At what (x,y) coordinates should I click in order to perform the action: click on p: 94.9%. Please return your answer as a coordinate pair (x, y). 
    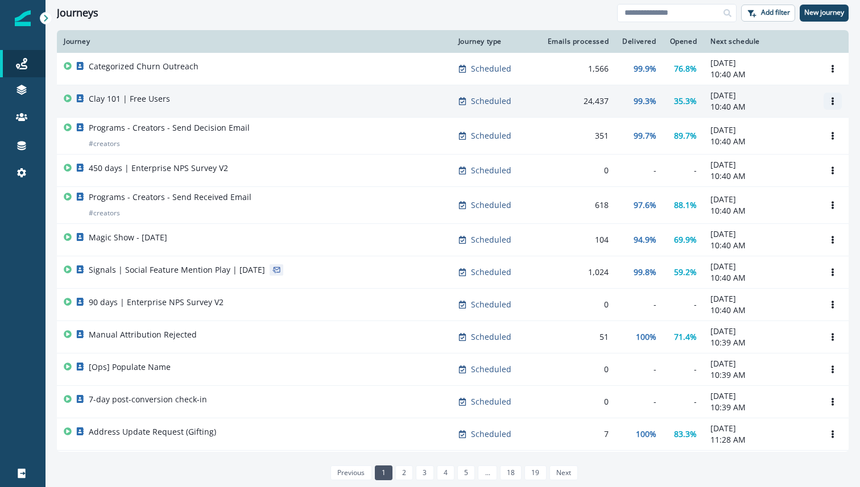
    Looking at the image, I should click on (645, 240).